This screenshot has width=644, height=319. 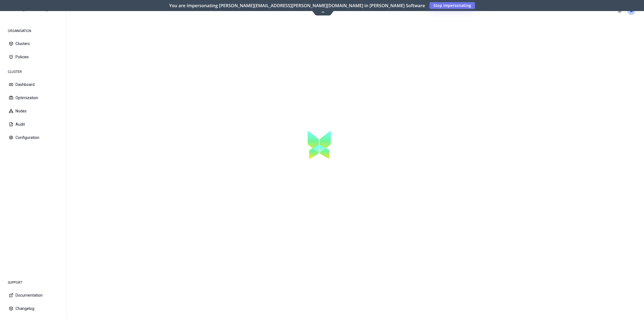 I want to click on button: Nodes, so click(x=33, y=111).